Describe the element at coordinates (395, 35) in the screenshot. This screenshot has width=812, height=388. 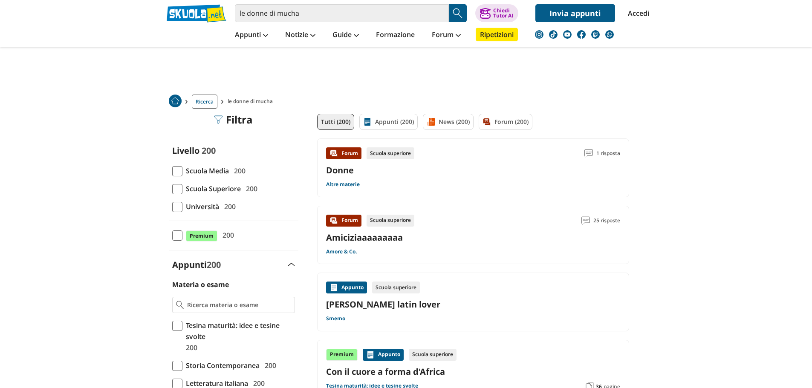
I see `a: Formazione` at that location.